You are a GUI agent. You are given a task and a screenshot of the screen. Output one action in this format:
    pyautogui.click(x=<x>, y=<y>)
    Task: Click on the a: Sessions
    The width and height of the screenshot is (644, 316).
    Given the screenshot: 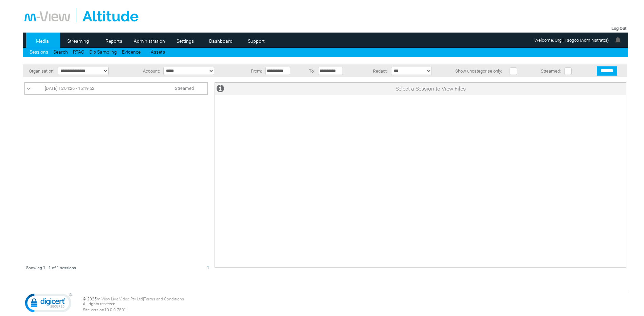 What is the action you would take?
    pyautogui.click(x=39, y=52)
    